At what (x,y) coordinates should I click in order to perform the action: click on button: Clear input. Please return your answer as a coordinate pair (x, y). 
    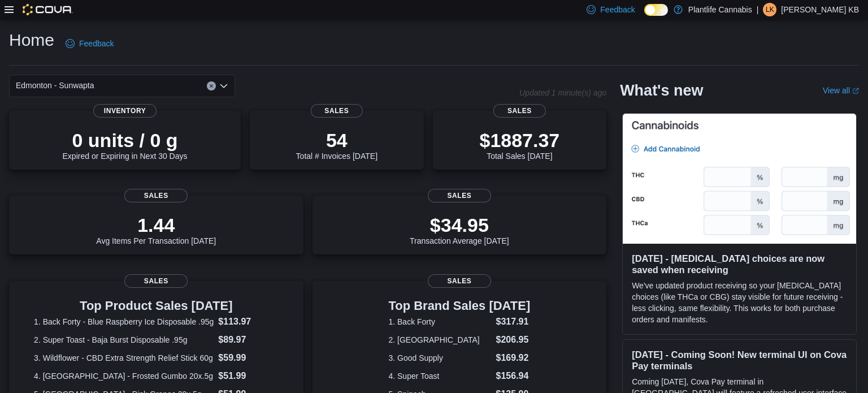
    Looking at the image, I should click on (212, 86).